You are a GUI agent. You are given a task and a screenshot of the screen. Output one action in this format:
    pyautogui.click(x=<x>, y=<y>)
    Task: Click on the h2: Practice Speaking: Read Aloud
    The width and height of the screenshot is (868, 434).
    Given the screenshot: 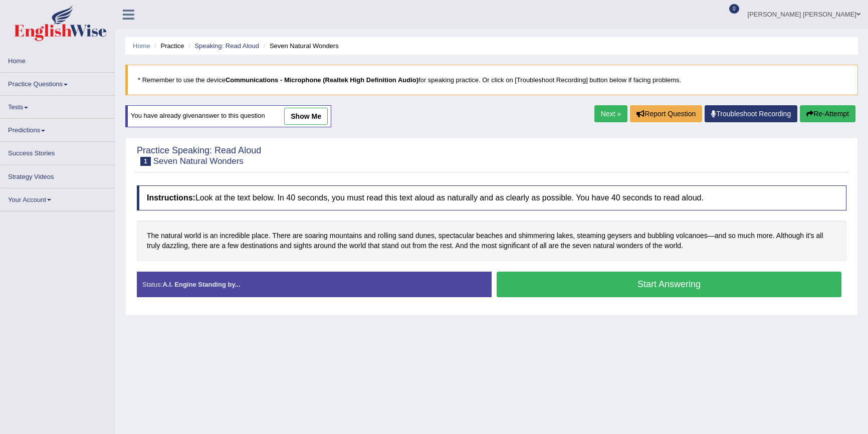 What is the action you would take?
    pyautogui.click(x=199, y=156)
    